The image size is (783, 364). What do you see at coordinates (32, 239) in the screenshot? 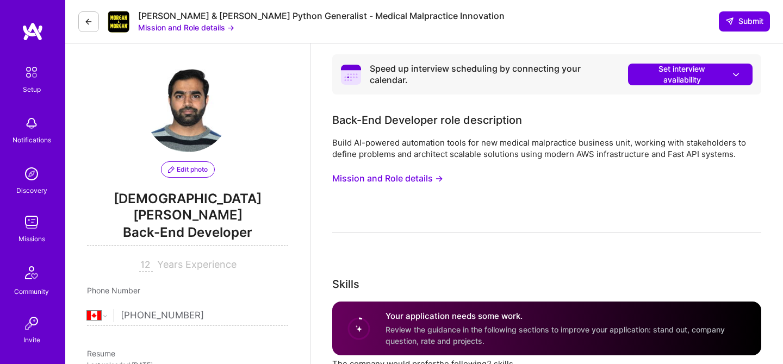
I see `div: Missions` at bounding box center [32, 239].